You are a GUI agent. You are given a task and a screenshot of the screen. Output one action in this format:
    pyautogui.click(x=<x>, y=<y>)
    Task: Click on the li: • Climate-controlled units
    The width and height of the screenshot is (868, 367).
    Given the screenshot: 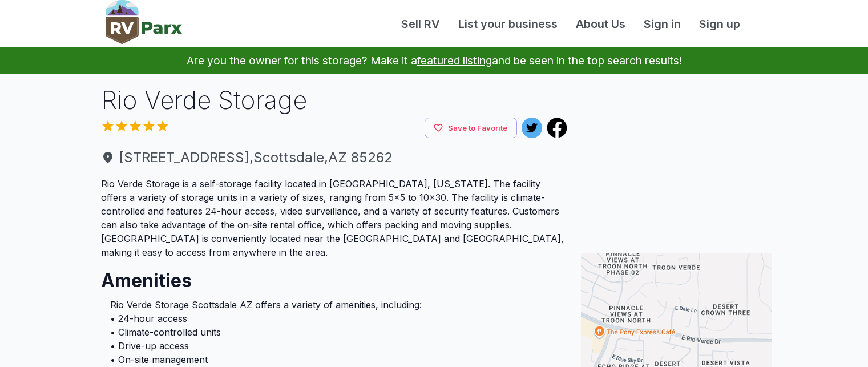 What is the action you would take?
    pyautogui.click(x=334, y=332)
    